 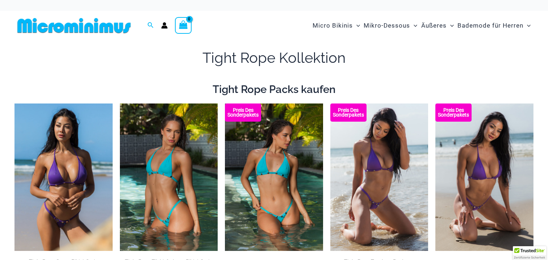 What do you see at coordinates (494, 25) in the screenshot?
I see `a: Bademode für HerrenMenu ToggleMenü umschalten` at bounding box center [494, 25].